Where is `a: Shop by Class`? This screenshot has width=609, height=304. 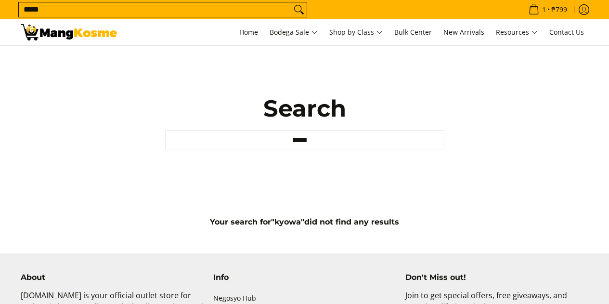
a: Shop by Class is located at coordinates (356, 32).